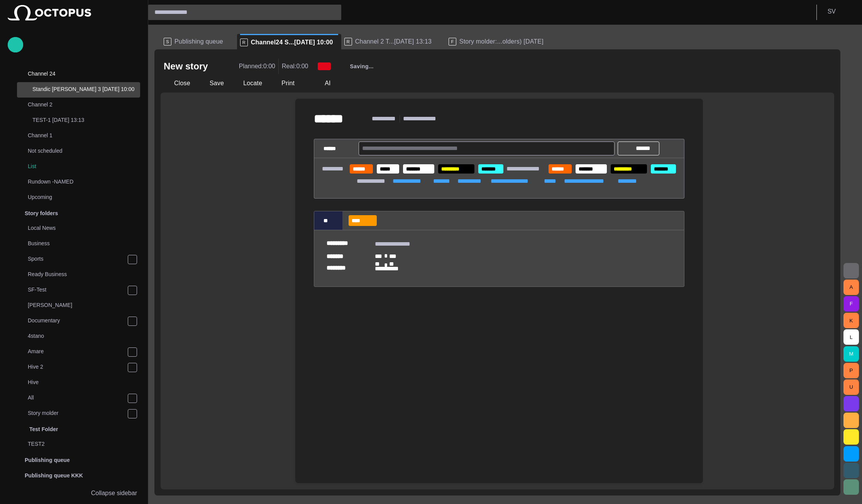  Describe the element at coordinates (44, 429) in the screenshot. I see `p: Test Folder` at that location.